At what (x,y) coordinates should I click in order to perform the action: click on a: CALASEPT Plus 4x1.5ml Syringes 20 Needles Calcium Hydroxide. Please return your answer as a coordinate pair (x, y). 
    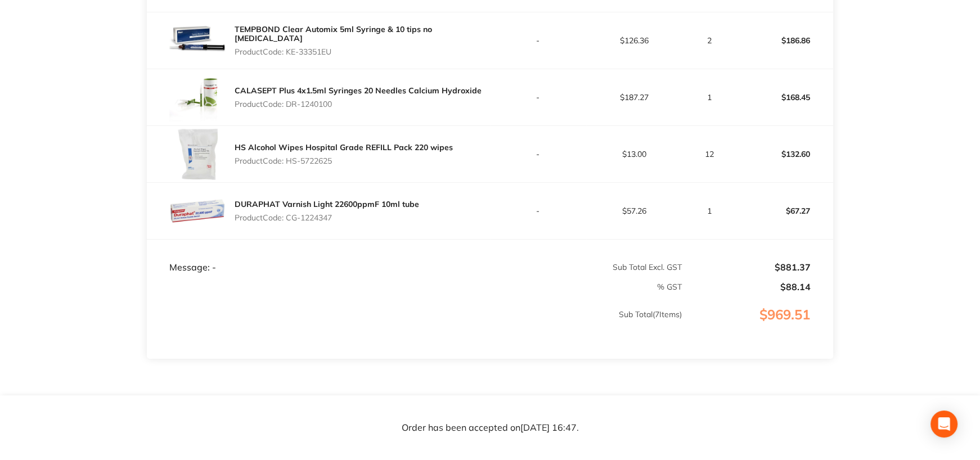
    Looking at the image, I should click on (358, 90).